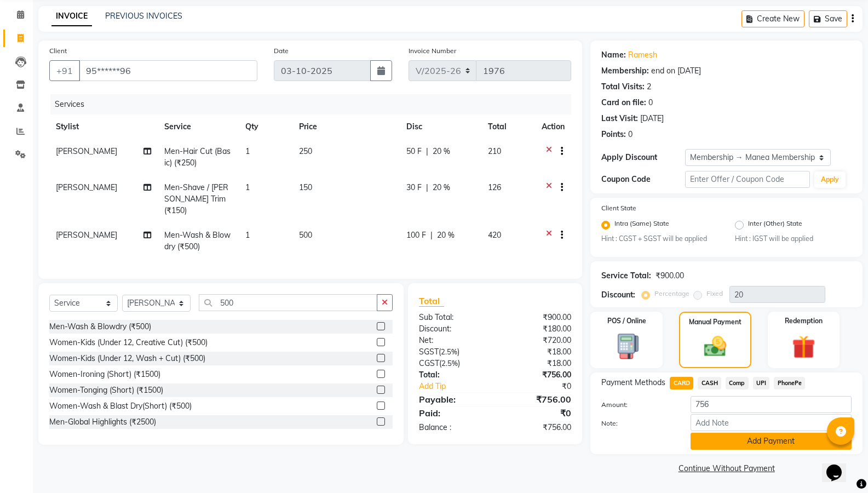 The height and width of the screenshot is (493, 868). Describe the element at coordinates (643, 179) in the screenshot. I see `div: Coupon Code` at that location.